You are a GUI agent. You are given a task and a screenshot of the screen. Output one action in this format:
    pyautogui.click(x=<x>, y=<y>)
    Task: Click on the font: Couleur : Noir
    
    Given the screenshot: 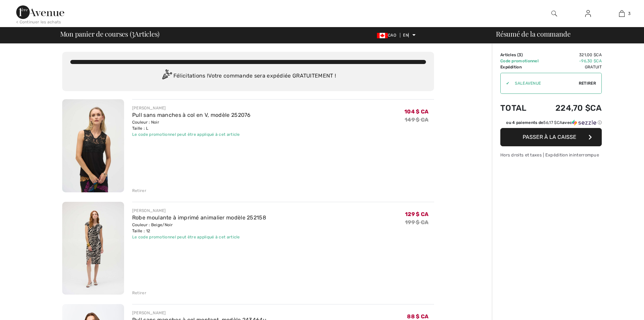 What is the action you would take?
    pyautogui.click(x=145, y=122)
    